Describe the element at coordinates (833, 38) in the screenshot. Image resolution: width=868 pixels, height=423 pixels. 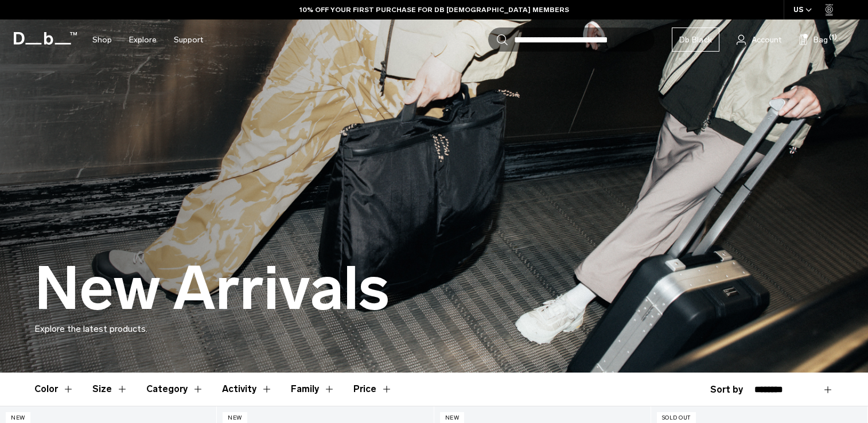
I see `span: (1)` at that location.